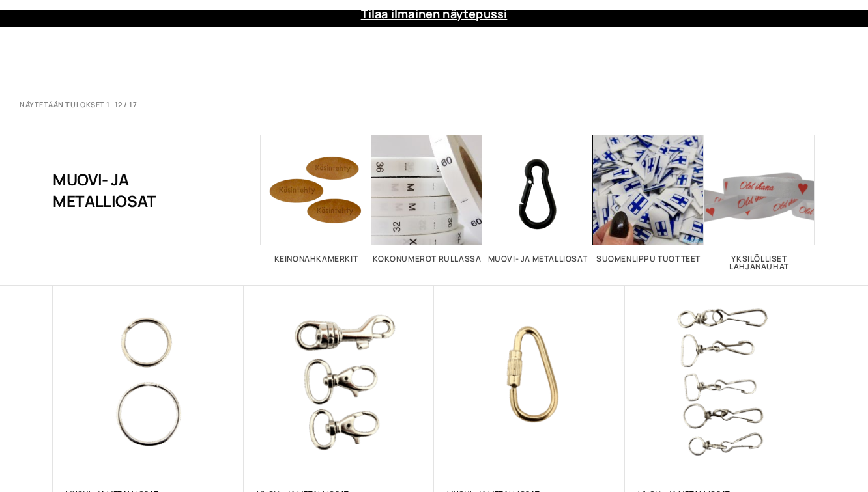 The height and width of the screenshot is (492, 868). I want to click on a: Visit product category Keinonahkamerkit, so click(316, 198).